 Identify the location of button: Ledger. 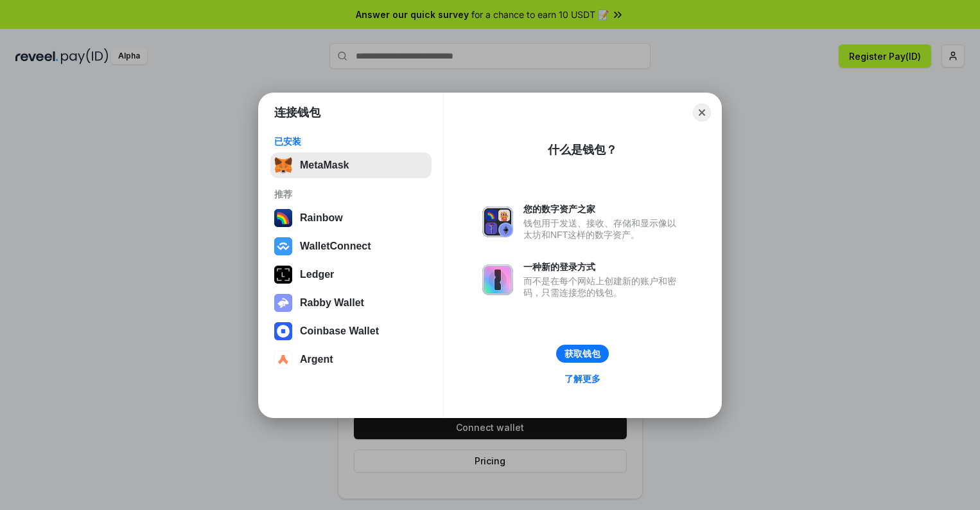
(351, 275).